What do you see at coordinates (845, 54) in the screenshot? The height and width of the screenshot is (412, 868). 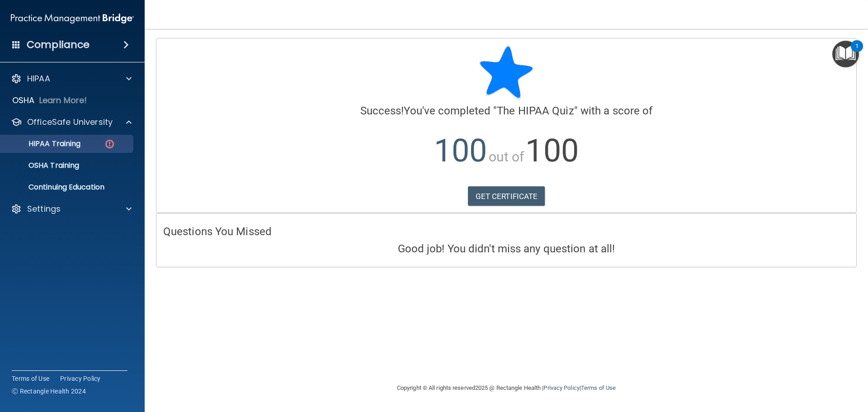 I see `button: Open Resource Center, 1 new notification` at bounding box center [845, 54].